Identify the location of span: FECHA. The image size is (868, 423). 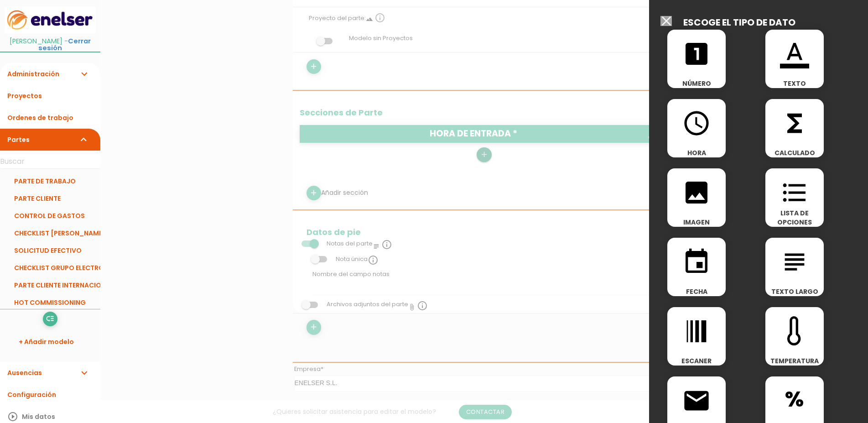
(697, 291).